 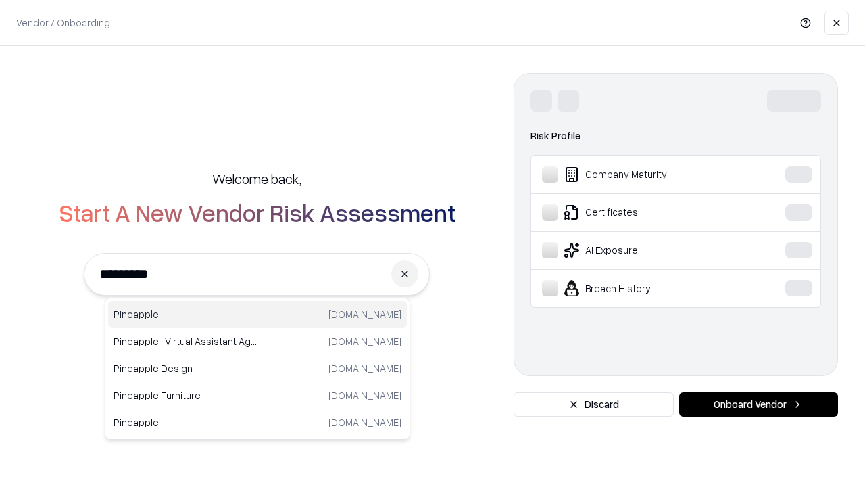 I want to click on div: Company Maturity, so click(x=643, y=174).